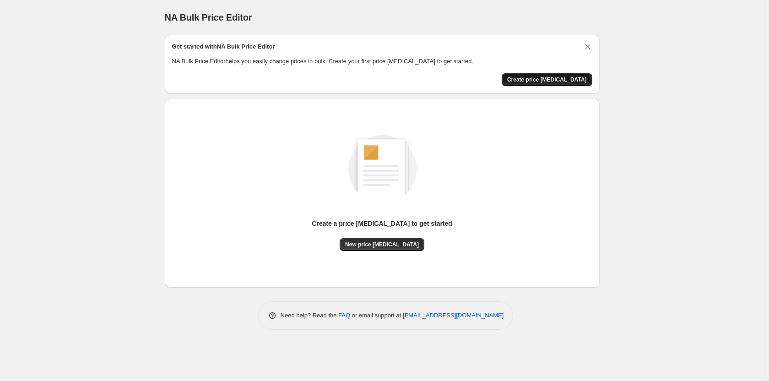 The width and height of the screenshot is (769, 381). What do you see at coordinates (376, 315) in the screenshot?
I see `span: or email support at` at bounding box center [376, 315].